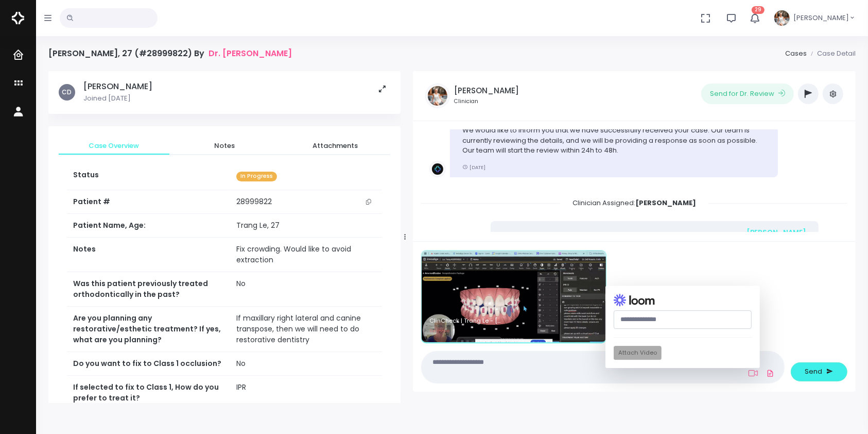 This screenshot has height=434, width=868. What do you see at coordinates (148, 364) in the screenshot?
I see `th: Do you want to fix to Class 1 occlusion?` at bounding box center [148, 364].